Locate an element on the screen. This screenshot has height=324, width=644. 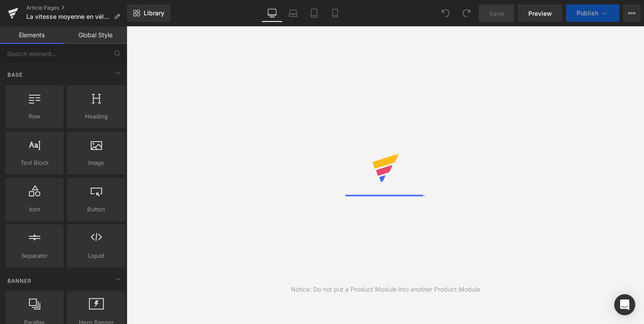
button: More is located at coordinates (632, 13).